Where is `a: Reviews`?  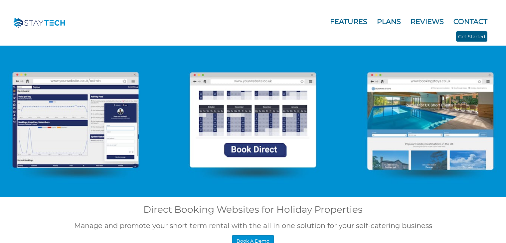
a: Reviews is located at coordinates (427, 21).